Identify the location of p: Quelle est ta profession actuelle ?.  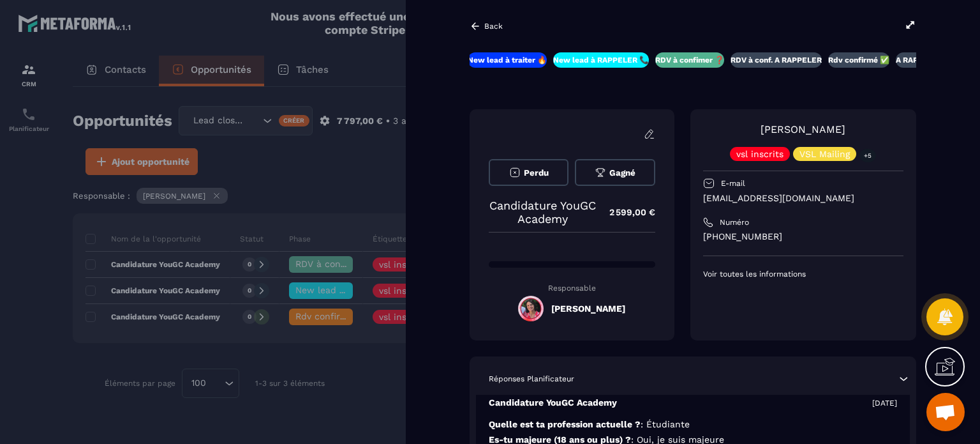
(693, 424).